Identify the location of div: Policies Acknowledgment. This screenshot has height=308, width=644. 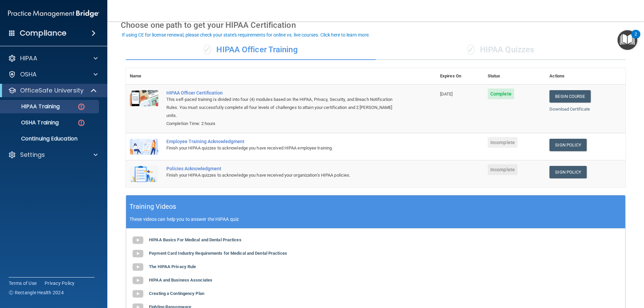
(284, 168).